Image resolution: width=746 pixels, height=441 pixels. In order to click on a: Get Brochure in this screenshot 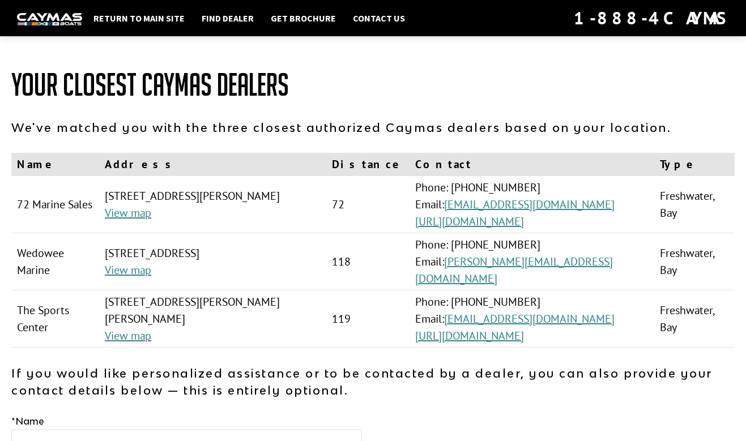, I will do `click(303, 18)`.